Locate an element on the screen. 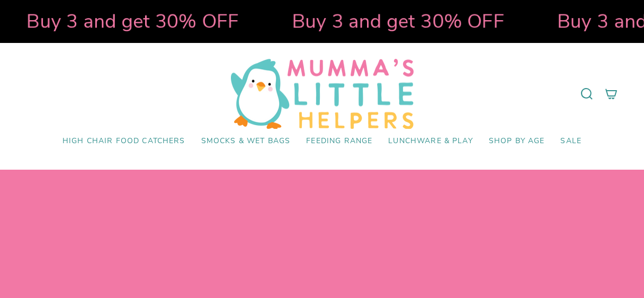 The height and width of the screenshot is (298, 644). div: Feeding Range is located at coordinates (339, 141).